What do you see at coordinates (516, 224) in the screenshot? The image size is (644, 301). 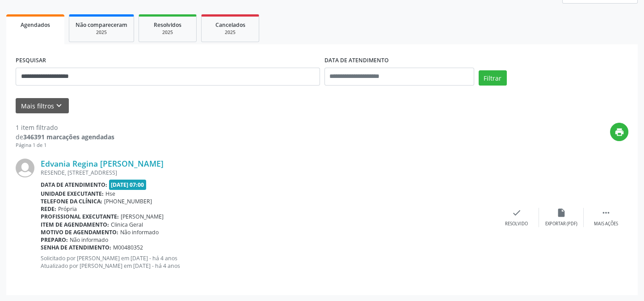 I see `div: Resolvido` at bounding box center [516, 224].